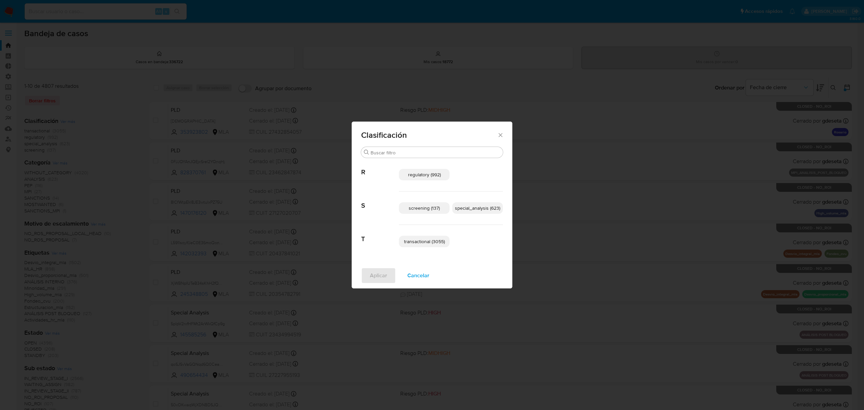 The width and height of the screenshot is (864, 410). Describe the element at coordinates (424, 174) in the screenshot. I see `div: regulatory (992)` at that location.